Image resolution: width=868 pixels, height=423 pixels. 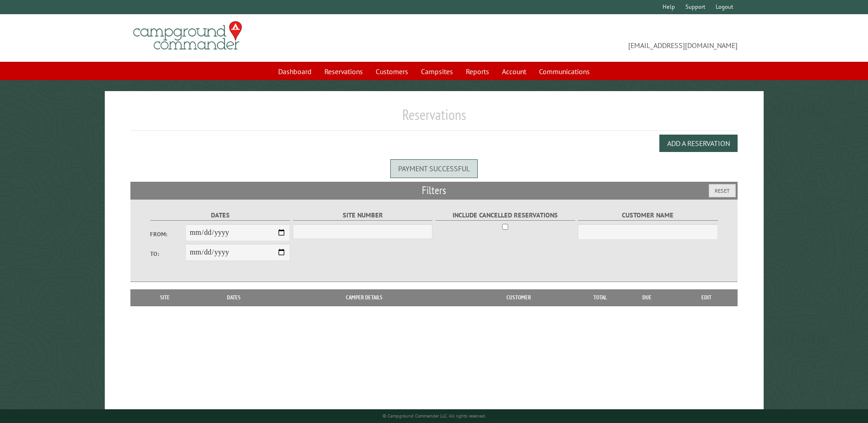 I want to click on a: Dashboard, so click(x=295, y=72).